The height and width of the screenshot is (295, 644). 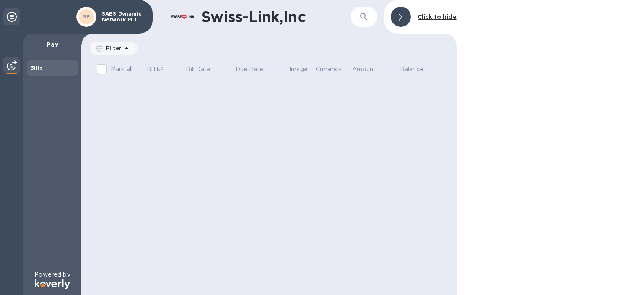 I want to click on p: Bill №, so click(x=155, y=69).